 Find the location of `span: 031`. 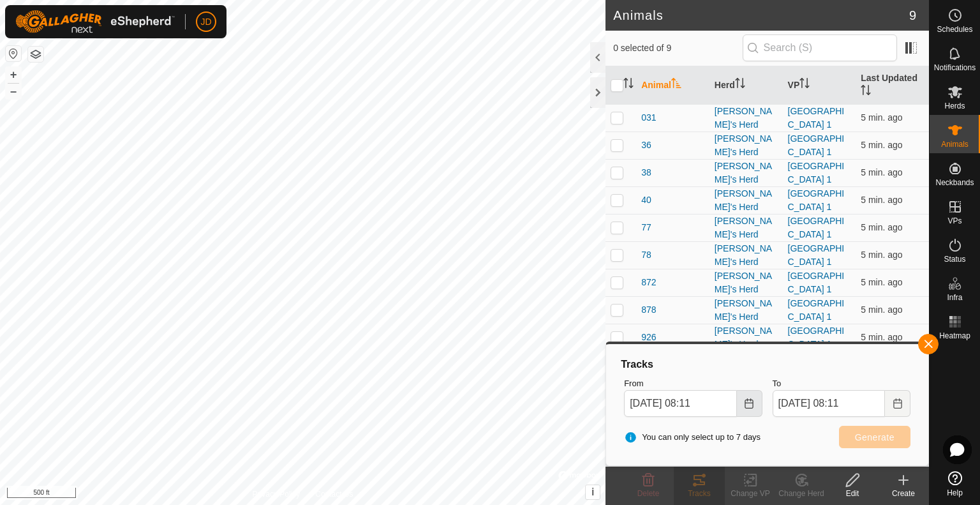

span: 031 is located at coordinates (648, 117).